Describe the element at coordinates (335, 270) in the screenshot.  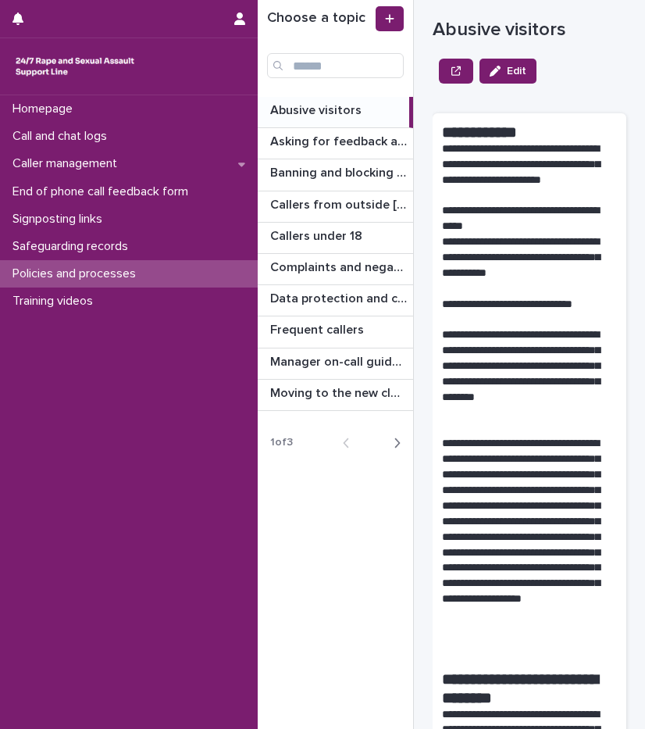
I see `a: Complaints and negative feedbackComplaints and negative feedback` at that location.